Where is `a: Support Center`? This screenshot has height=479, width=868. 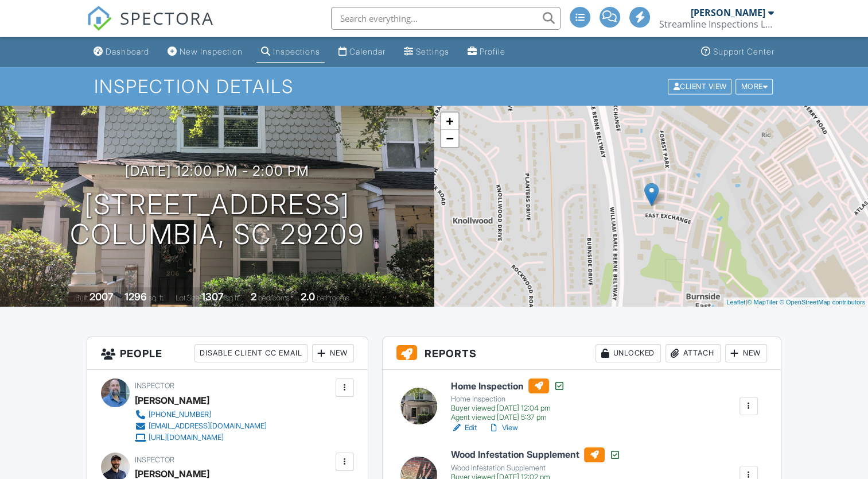 a: Support Center is located at coordinates (738, 51).